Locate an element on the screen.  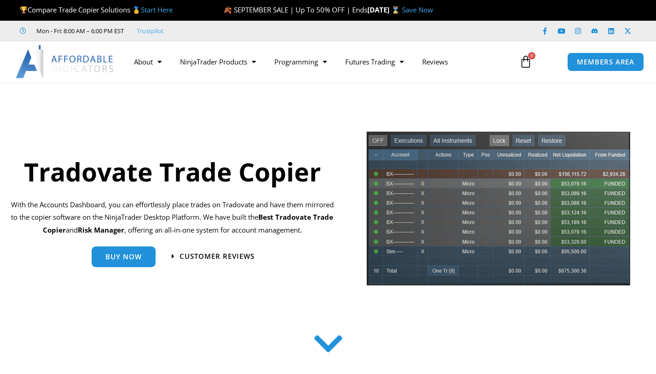
a: Save Now is located at coordinates (417, 10).